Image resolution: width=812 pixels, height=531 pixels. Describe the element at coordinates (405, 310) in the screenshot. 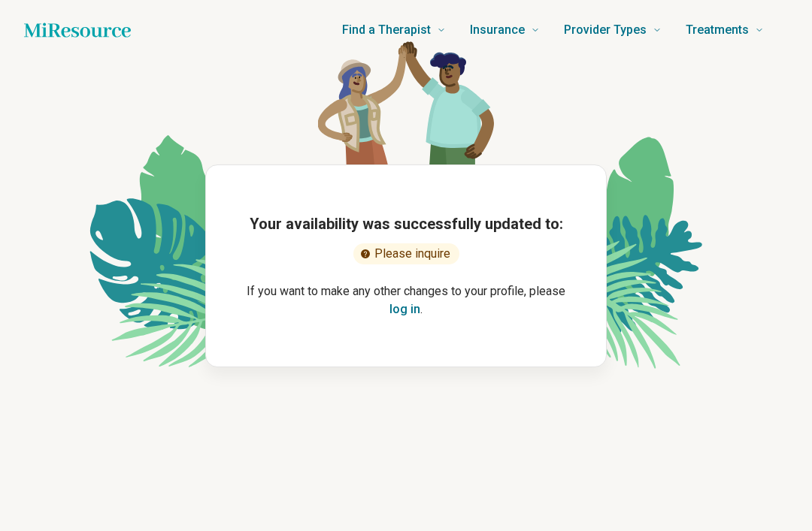

I see `button: log in` at that location.